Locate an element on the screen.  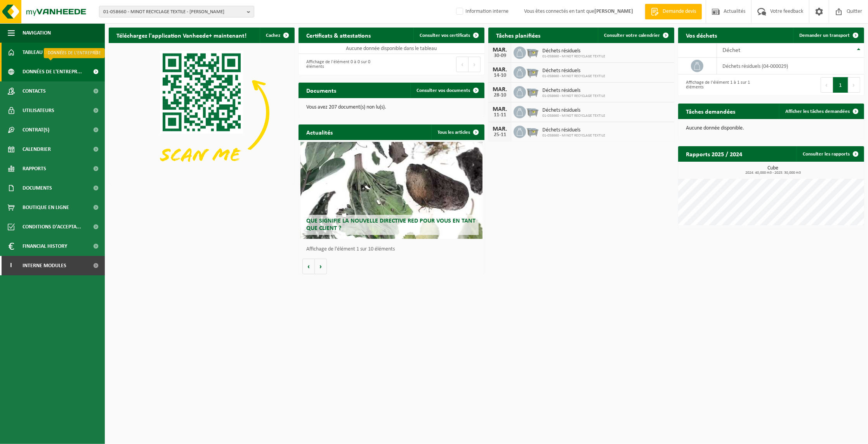
h3: Cube is located at coordinates (772, 170).